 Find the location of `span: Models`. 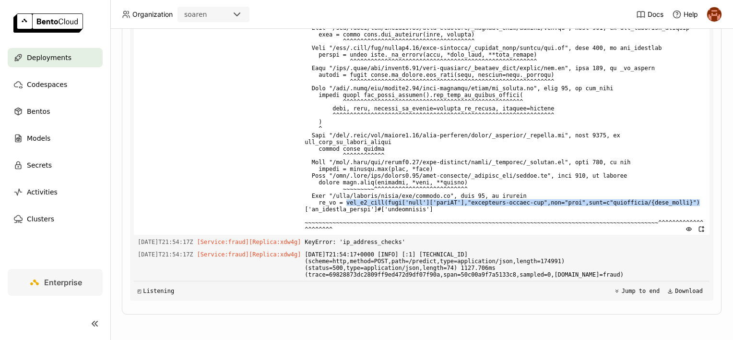

span: Models is located at coordinates (38, 138).